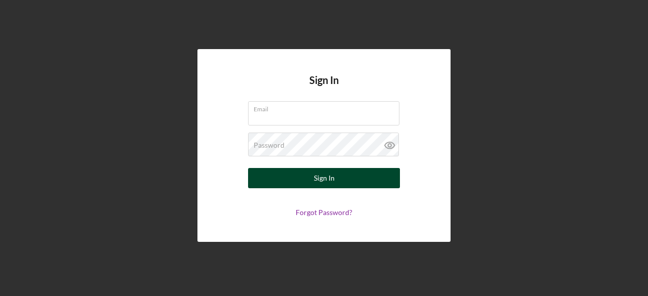  What do you see at coordinates (324, 88) in the screenshot?
I see `h4: Sign In` at bounding box center [324, 88].